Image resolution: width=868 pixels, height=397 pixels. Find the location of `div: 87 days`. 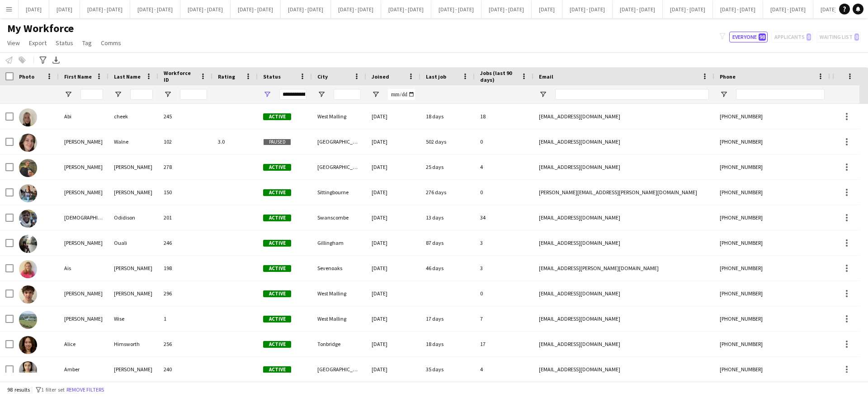

div: 87 days is located at coordinates (448, 243).